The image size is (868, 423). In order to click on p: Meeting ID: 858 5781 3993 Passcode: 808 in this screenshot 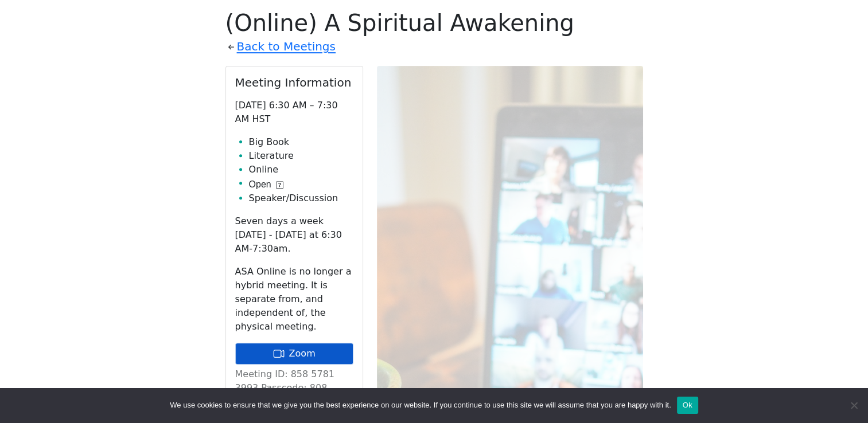, I will do `click(294, 381)`.